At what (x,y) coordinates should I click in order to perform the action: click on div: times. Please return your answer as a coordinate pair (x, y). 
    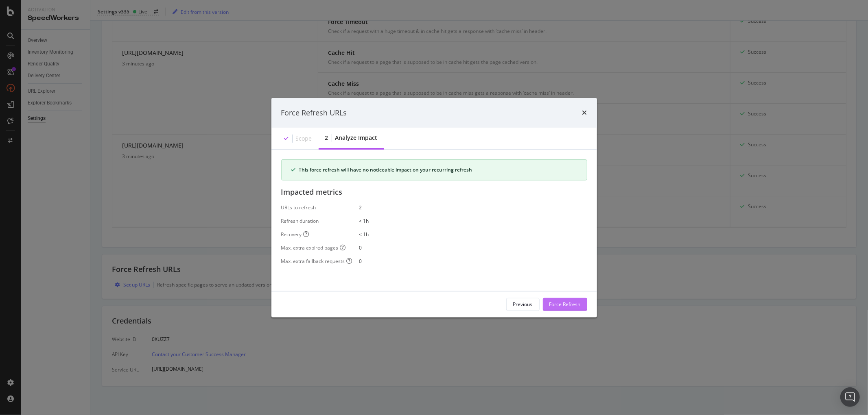
    Looking at the image, I should click on (585, 113).